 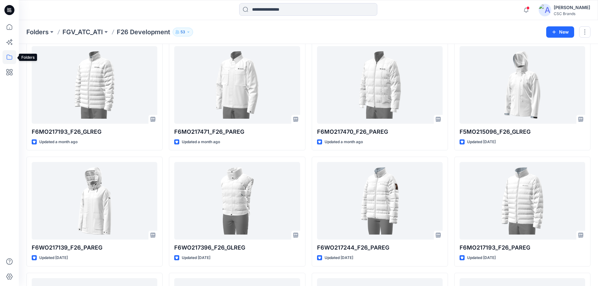 What do you see at coordinates (572, 14) in the screenshot?
I see `div: CSC Brands` at bounding box center [572, 14].